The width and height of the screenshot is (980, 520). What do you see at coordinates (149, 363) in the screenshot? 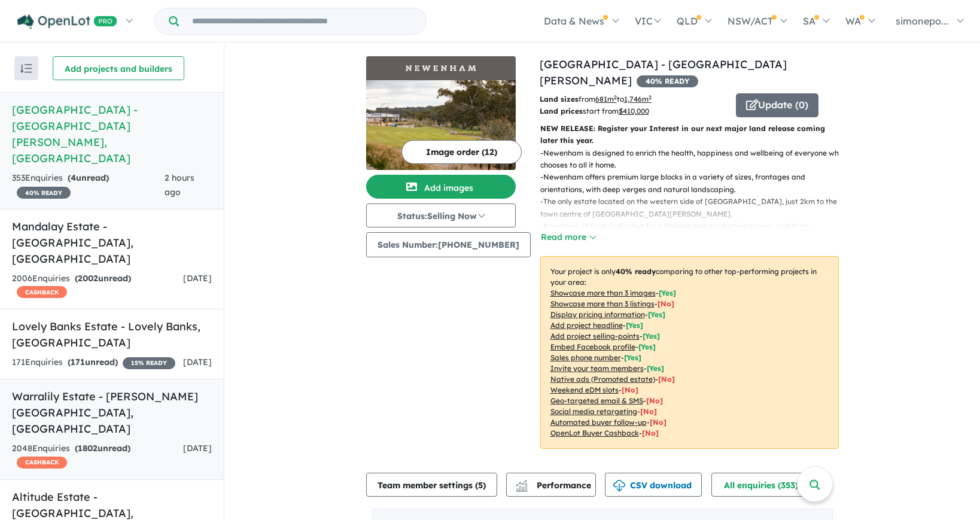
I see `span: 15 % READY` at bounding box center [149, 363].